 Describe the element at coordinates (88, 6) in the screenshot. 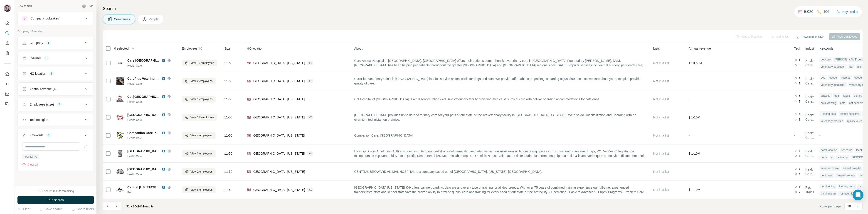

I see `button: Hide` at that location.